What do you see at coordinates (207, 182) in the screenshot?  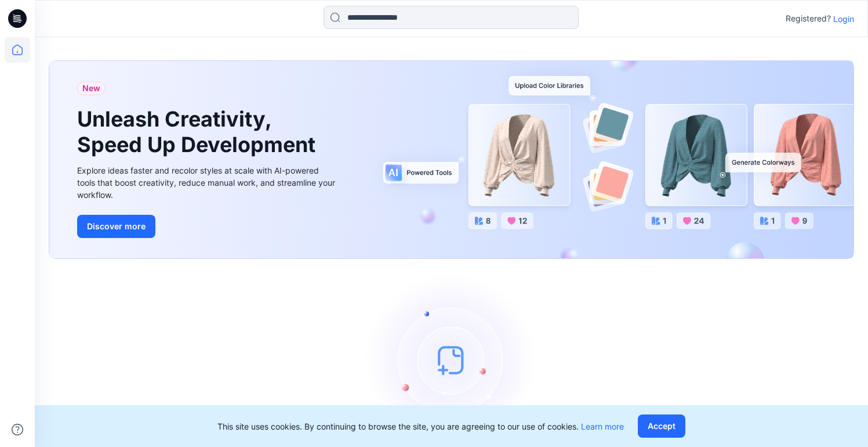 I see `div: Explore ideas faster and recolor styles at scale with AI-powered tools that boost creativity, red...` at bounding box center [207, 182].